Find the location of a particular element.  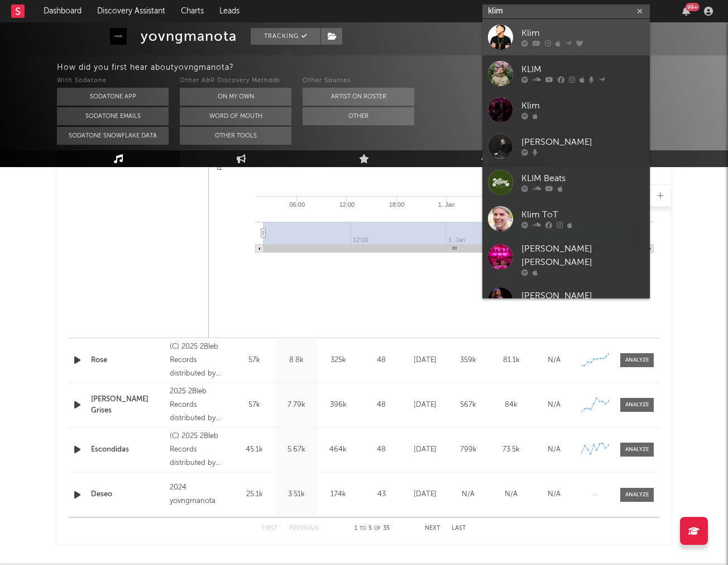

button: Previous is located at coordinates (304, 528).